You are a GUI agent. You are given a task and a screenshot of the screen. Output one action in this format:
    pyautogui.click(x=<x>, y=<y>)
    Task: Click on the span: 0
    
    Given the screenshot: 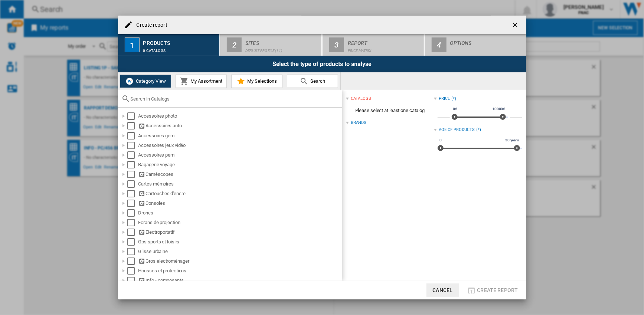 What is the action you would take?
    pyautogui.click(x=441, y=140)
    